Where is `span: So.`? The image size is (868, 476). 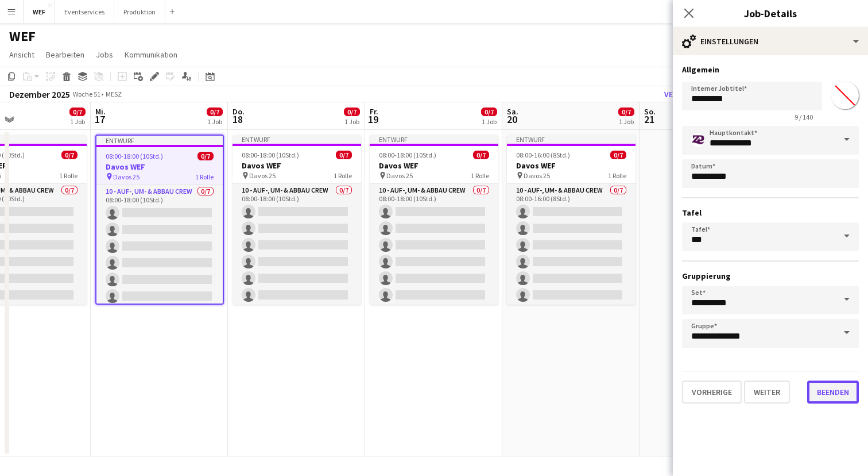 span: So. is located at coordinates (650, 111).